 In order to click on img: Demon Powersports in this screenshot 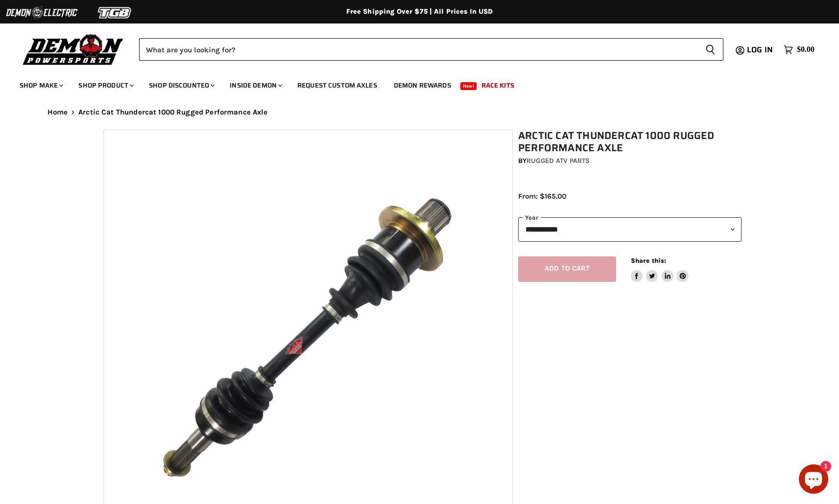, I will do `click(73, 49)`.